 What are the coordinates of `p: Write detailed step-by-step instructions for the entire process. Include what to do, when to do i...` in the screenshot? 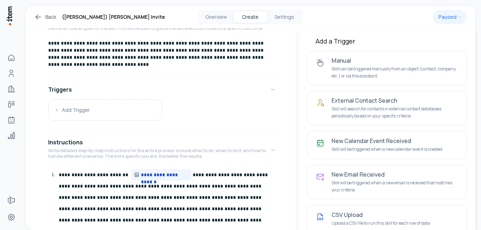 It's located at (159, 154).